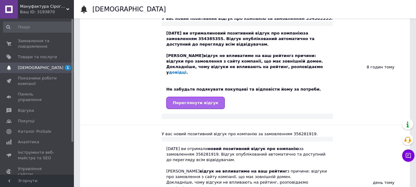 The image size is (416, 187). What do you see at coordinates (28, 142) in the screenshot?
I see `span: Аналітика` at bounding box center [28, 142].